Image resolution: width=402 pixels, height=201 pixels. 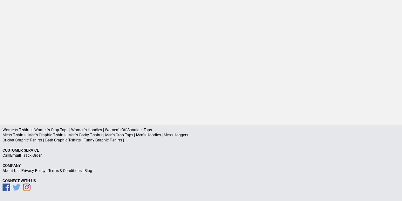 I want to click on a: Email, so click(x=15, y=155).